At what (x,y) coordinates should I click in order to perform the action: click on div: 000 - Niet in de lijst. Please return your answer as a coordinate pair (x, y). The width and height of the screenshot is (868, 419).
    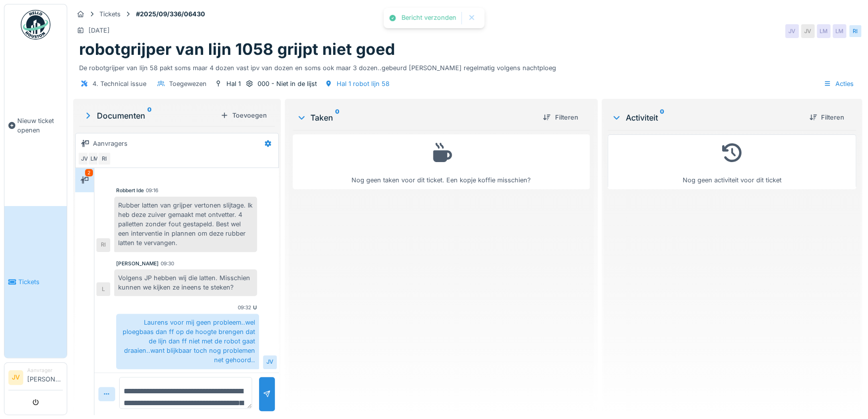
    Looking at the image, I should click on (287, 83).